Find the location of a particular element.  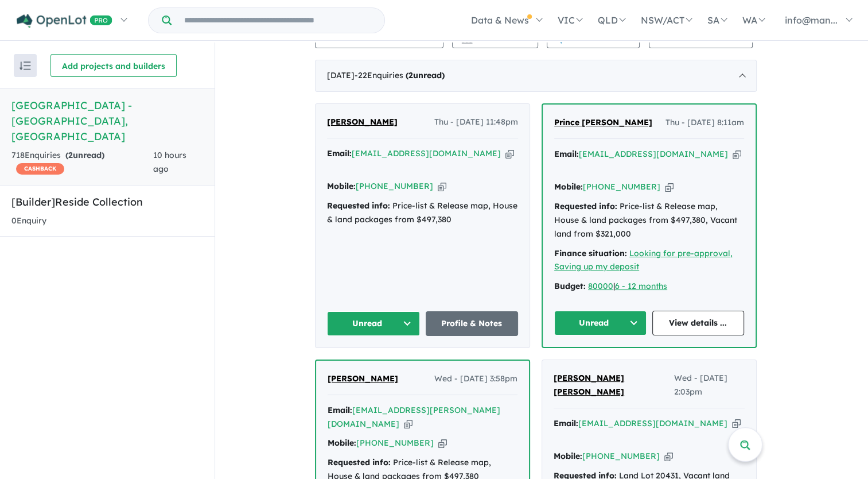

input: Try estate name, suburb, builder or developer is located at coordinates (277, 20).